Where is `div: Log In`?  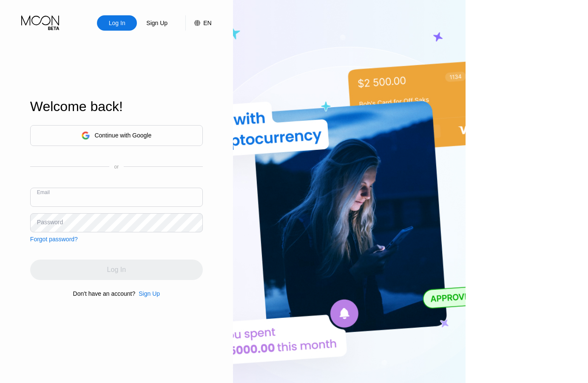
div: Log In is located at coordinates (117, 23).